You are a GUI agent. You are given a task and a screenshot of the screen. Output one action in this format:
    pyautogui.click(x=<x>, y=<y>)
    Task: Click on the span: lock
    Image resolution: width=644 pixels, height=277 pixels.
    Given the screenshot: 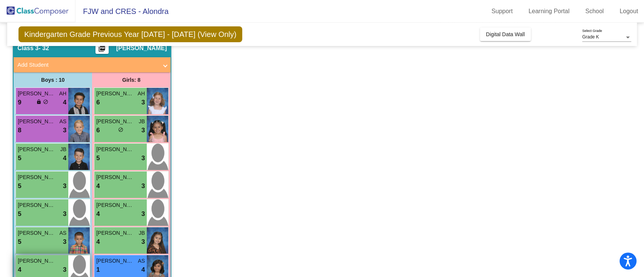 What is the action you would take?
    pyautogui.click(x=39, y=101)
    